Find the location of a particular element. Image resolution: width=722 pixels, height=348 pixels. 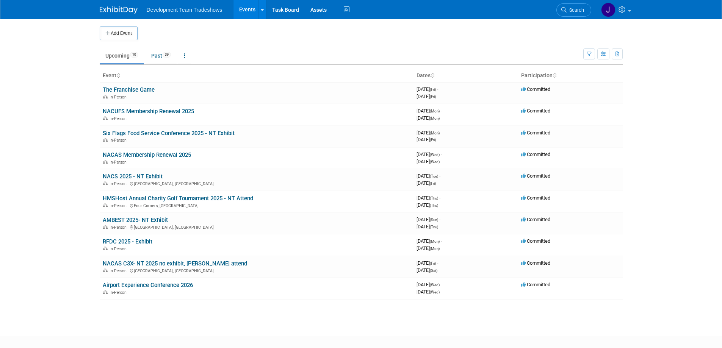

a: Six Flags Food Service Conference 2025 - NT Exhibit is located at coordinates (169, 133).